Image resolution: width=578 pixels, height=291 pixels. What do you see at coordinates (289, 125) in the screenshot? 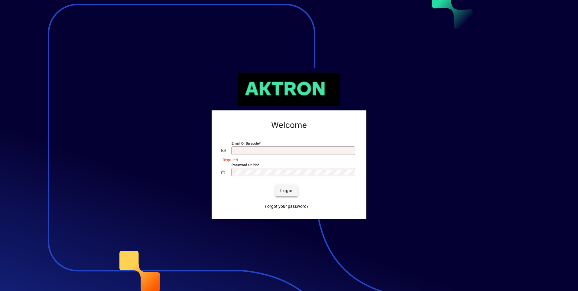
I see `h2: Welcome` at bounding box center [289, 125].